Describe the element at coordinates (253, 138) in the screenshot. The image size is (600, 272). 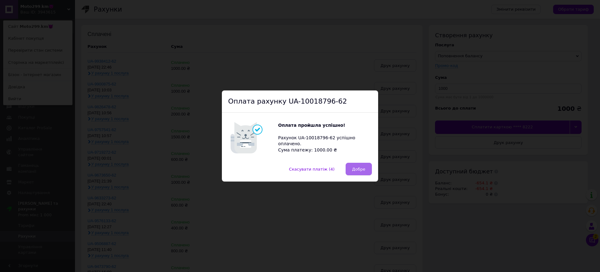
I see `img: Котик говорить Оплата пройшла успішно!` at that location.